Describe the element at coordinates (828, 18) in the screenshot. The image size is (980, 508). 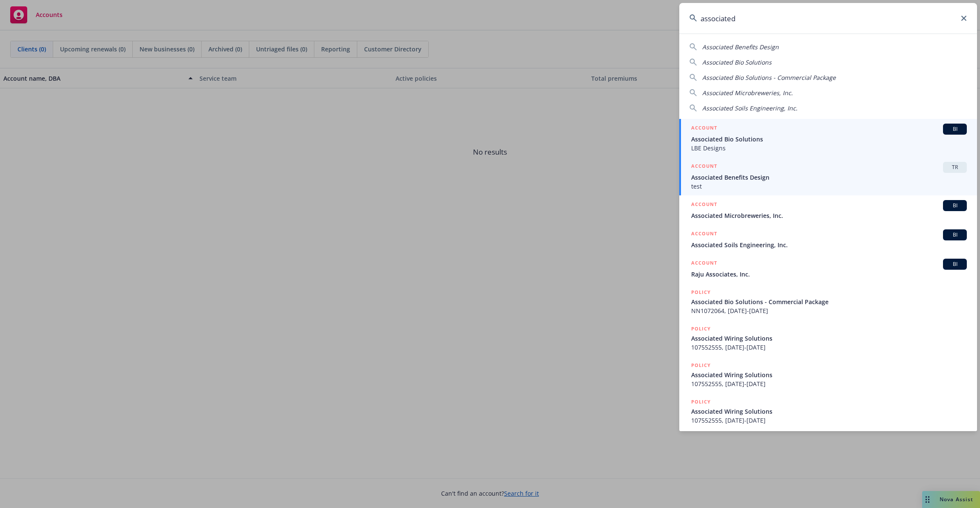
I see `input: Search...` at that location.